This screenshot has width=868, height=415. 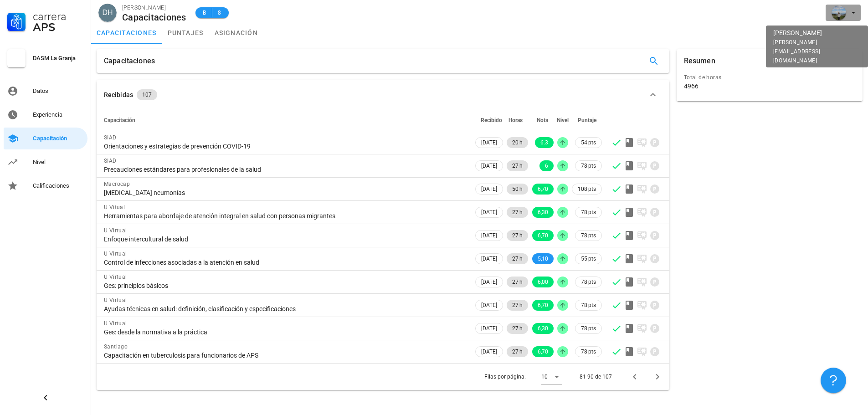 What do you see at coordinates (543, 282) in the screenshot?
I see `span: 6,00` at bounding box center [543, 282].